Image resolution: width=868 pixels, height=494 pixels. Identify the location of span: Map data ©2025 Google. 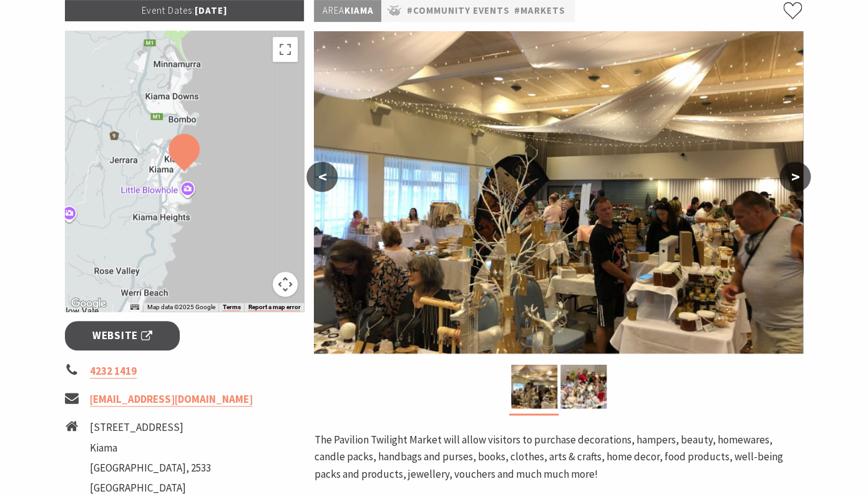
(180, 306).